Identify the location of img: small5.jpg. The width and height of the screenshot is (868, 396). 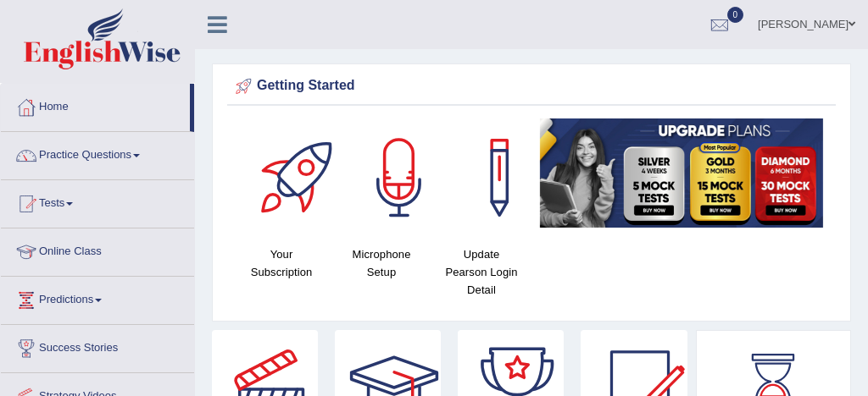
(682, 173).